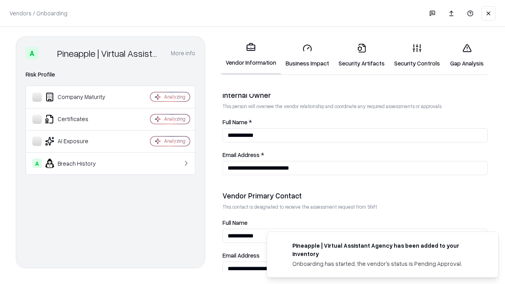 This screenshot has height=284, width=505. What do you see at coordinates (355, 196) in the screenshot?
I see `div: Vendor Primary Contact` at bounding box center [355, 196].